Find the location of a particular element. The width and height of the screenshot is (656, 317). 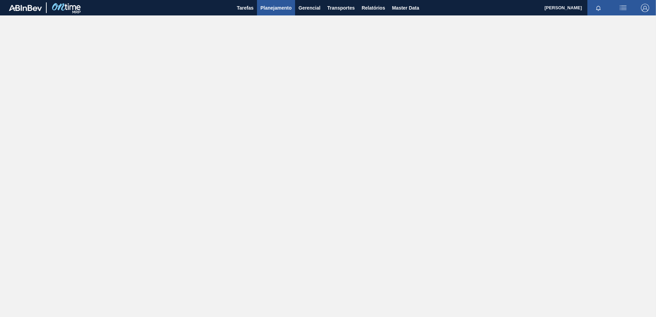

img: Logout is located at coordinates (645, 8).